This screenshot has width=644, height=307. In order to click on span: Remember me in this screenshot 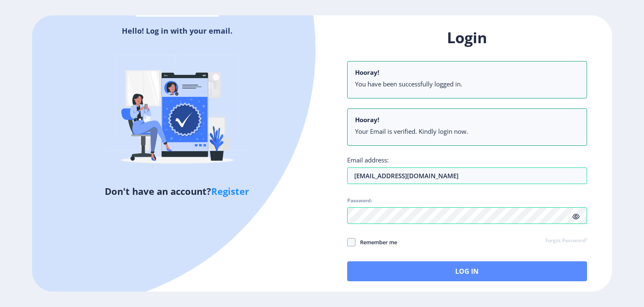, I will do `click(376, 242)`.